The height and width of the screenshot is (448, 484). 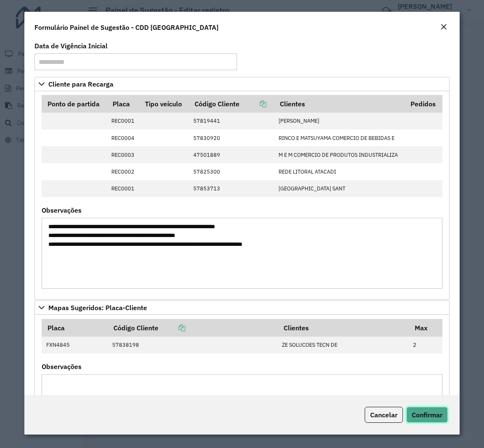 I want to click on td: REC0003, so click(x=123, y=155).